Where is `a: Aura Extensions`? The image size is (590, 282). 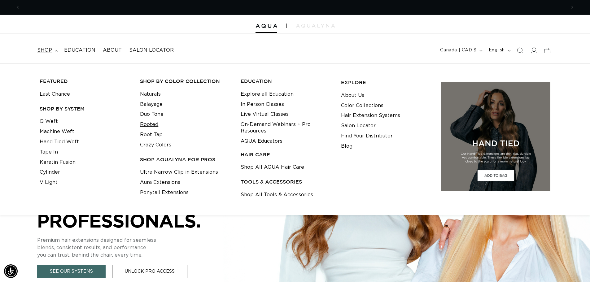
a: Aura Extensions is located at coordinates (160, 182).